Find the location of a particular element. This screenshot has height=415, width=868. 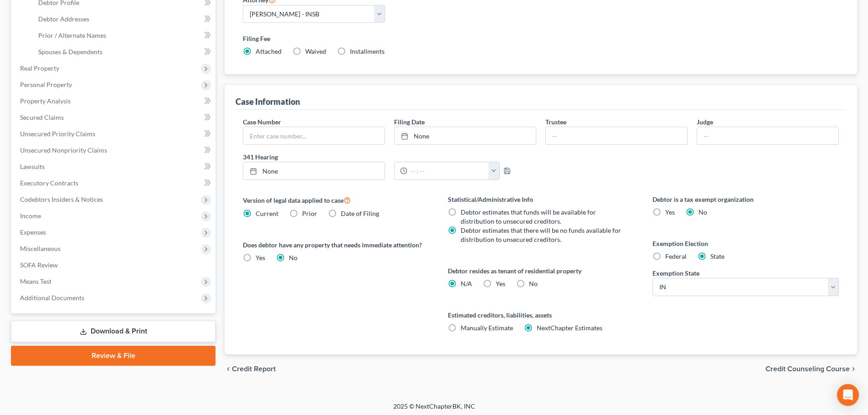

span: Debtor estimates that there will be no funds available for distribution to unsecured creditors. is located at coordinates (541, 235).